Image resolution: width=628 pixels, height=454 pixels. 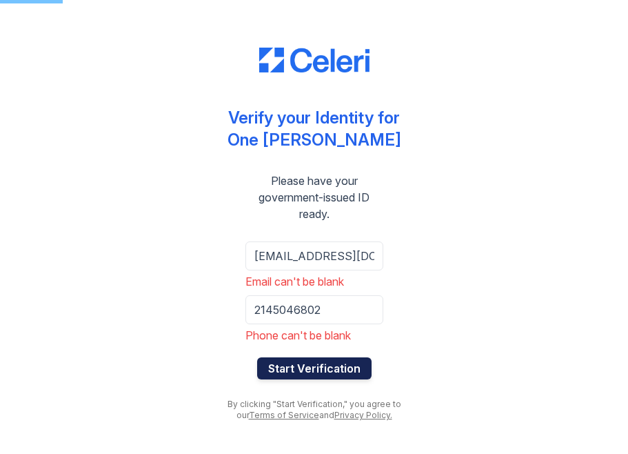 What do you see at coordinates (363, 414) in the screenshot?
I see `a: Privacy Policy.` at bounding box center [363, 414].